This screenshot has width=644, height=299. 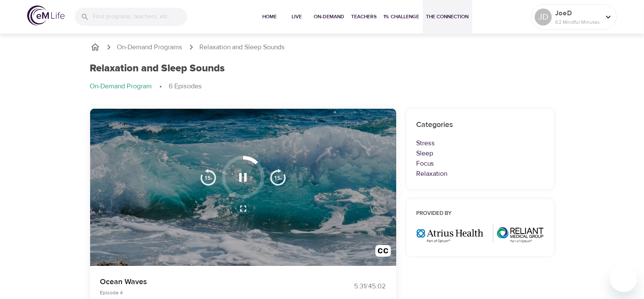 What do you see at coordinates (158, 68) in the screenshot?
I see `h1: Relaxation and Sleep Sounds` at bounding box center [158, 68].